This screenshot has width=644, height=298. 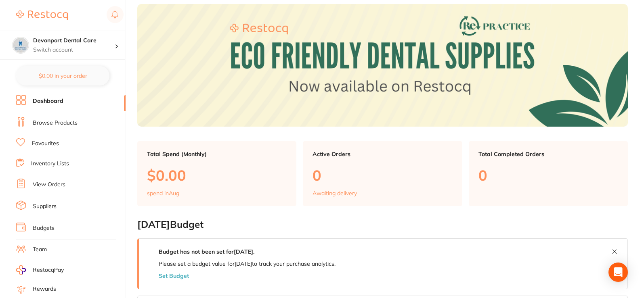 I want to click on p: Active Orders, so click(x=382, y=154).